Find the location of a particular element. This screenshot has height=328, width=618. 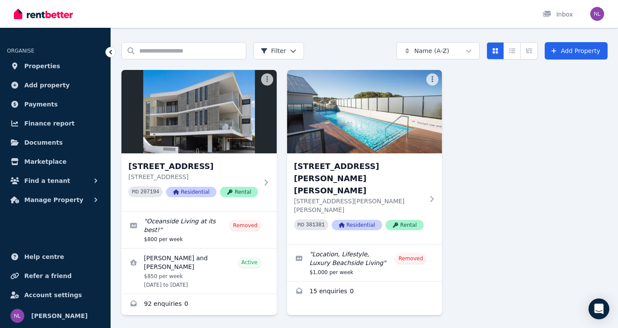

a: Add property is located at coordinates (55, 85).